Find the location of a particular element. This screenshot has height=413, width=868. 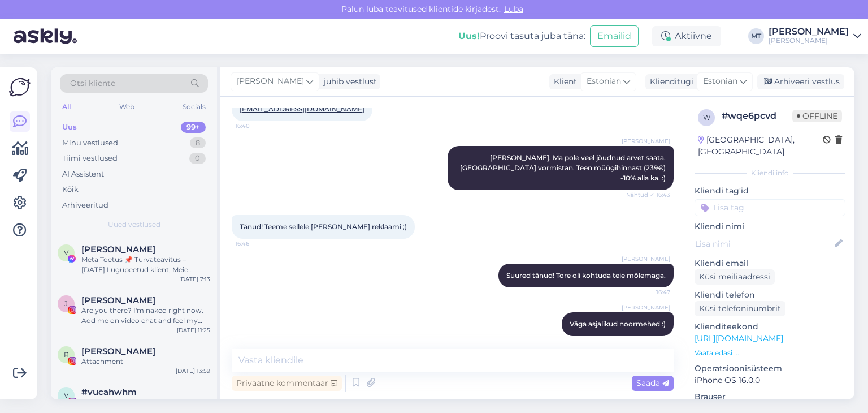

img: Askly Logo is located at coordinates (20, 87).